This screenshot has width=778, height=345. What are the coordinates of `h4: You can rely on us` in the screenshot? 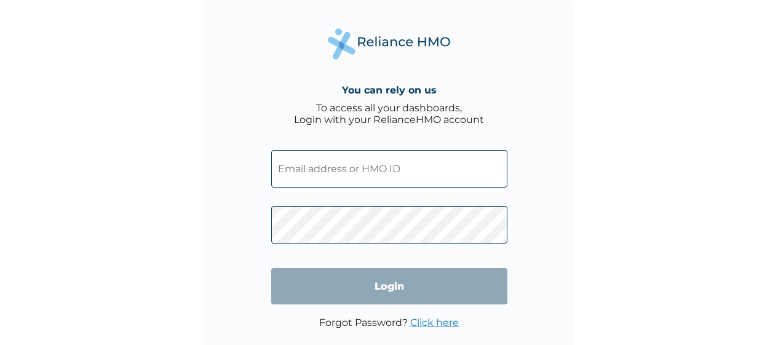 It's located at (389, 90).